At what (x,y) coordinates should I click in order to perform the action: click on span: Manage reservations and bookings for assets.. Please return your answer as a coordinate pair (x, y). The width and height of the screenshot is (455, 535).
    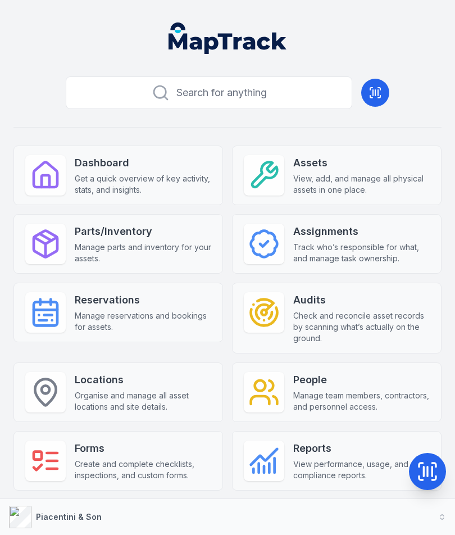
    Looking at the image, I should click on (143, 321).